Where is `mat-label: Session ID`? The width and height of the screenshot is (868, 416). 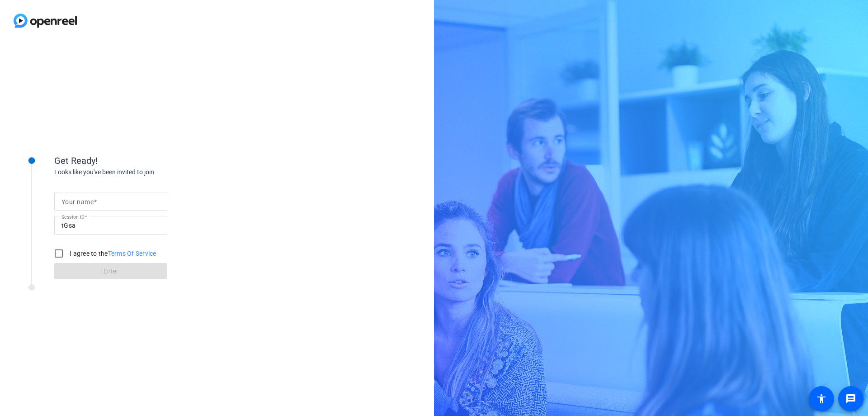 mat-label: Session ID is located at coordinates (73, 217).